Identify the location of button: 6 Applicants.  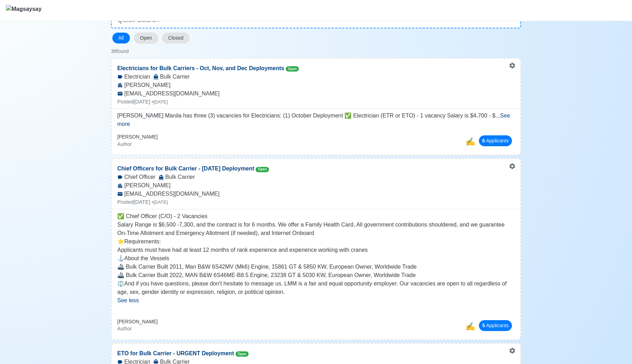
(495, 141).